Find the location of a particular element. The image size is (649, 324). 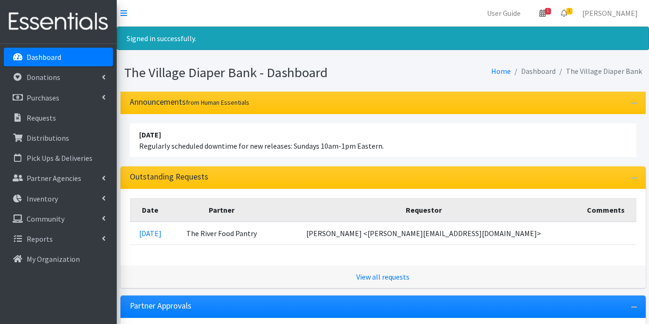

a: Donations is located at coordinates (58, 77).